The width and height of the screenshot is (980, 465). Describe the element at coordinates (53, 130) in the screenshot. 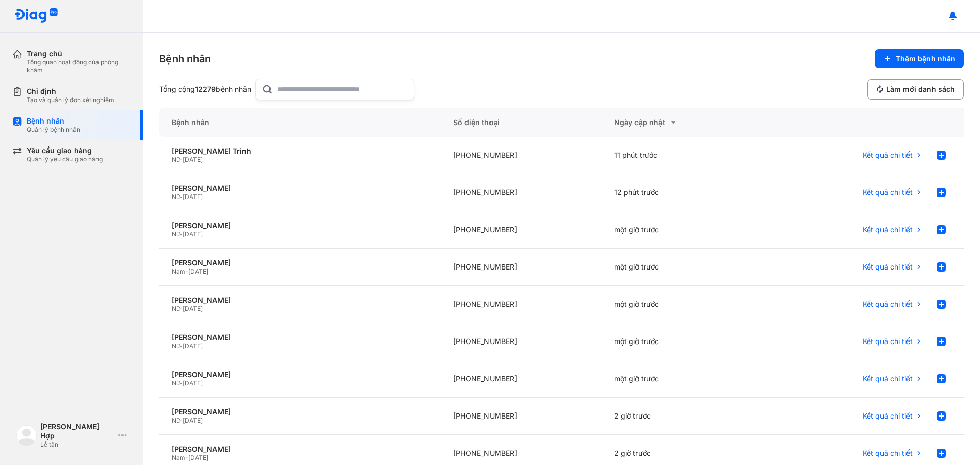

I see `div: Quản lý bệnh nhân` at that location.